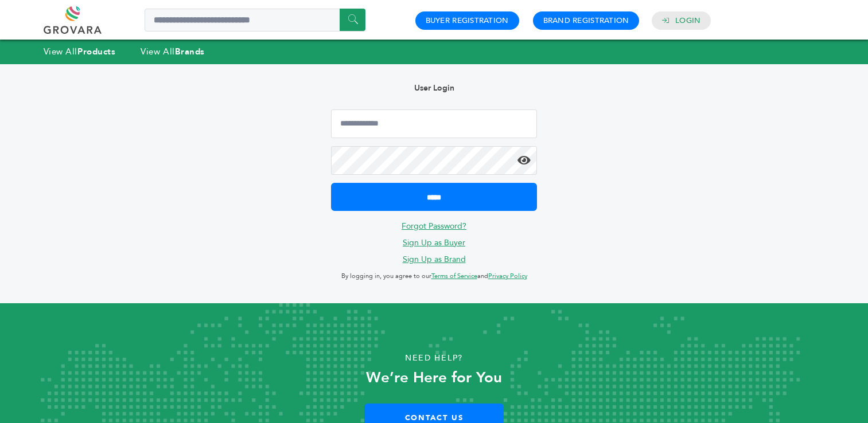  What do you see at coordinates (434, 124) in the screenshot?
I see `input: Email Address` at bounding box center [434, 124].